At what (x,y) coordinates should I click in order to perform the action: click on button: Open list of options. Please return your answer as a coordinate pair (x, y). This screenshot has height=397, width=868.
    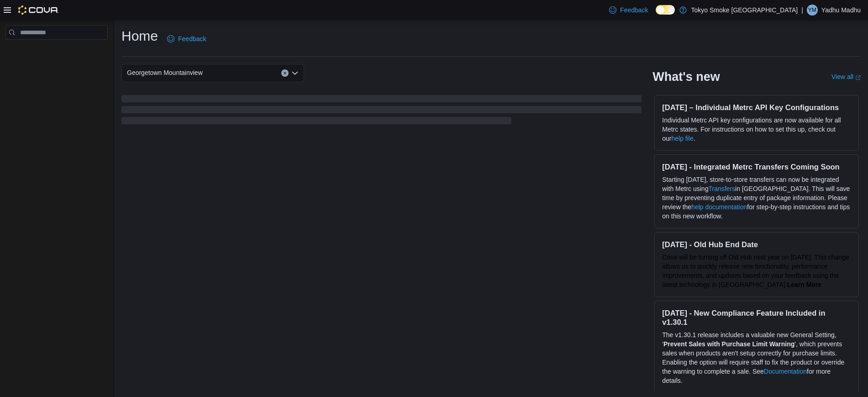
    Looking at the image, I should click on (295, 73).